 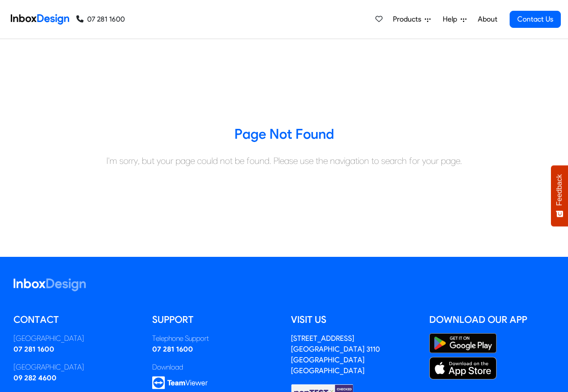 I want to click on div: I'm sorry, but your page could not be found. Please use the navigation to search for your page., so click(x=284, y=161).